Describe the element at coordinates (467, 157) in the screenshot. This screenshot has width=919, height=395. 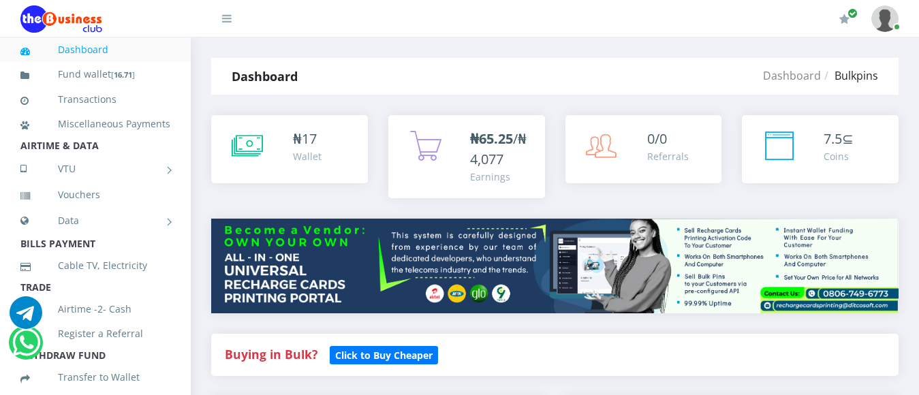
I see `a: ₦65.25/₦4,077 Earnings` at that location.